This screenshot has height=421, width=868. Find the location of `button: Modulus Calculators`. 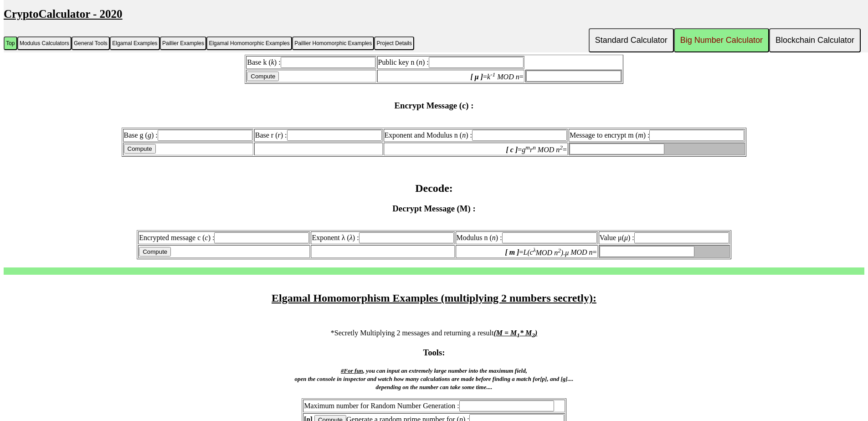

button: Modulus Calculators is located at coordinates (44, 43).